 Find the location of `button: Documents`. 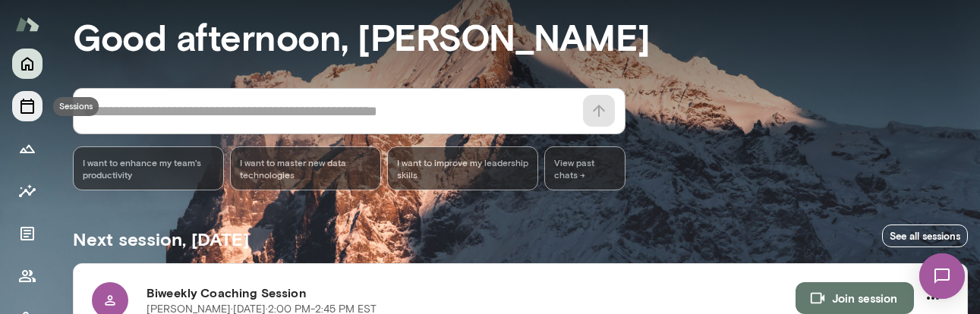

button: Documents is located at coordinates (27, 234).